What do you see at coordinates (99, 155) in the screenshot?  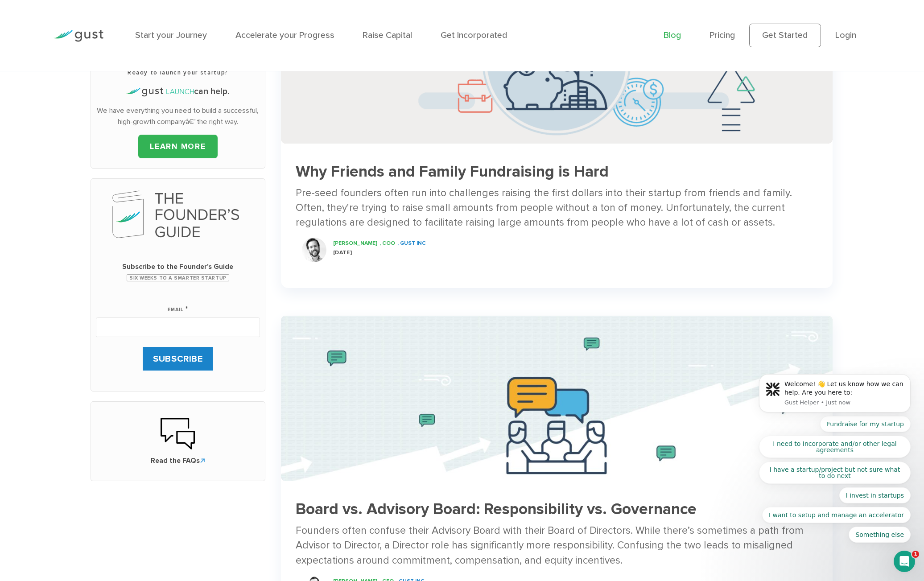 I see `div: Welcome! 👋 Let us know how we can help. Are you here to:` at bounding box center [99, 155].